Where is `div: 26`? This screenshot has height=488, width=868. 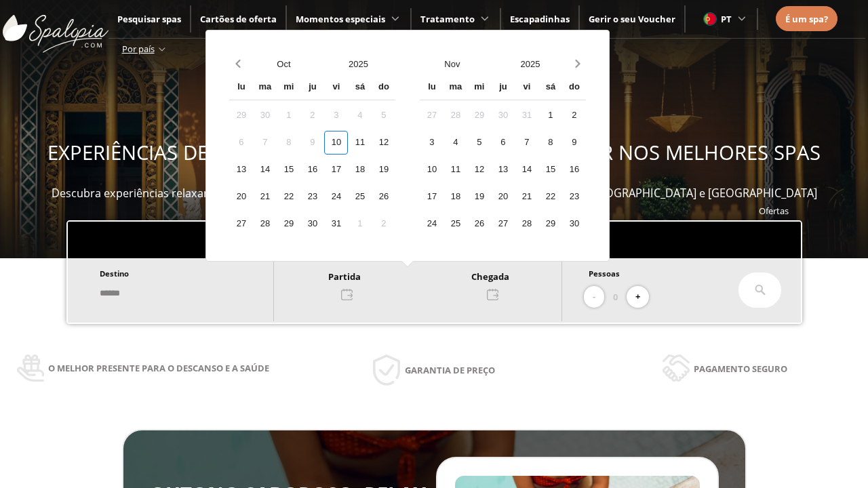 div: 26 is located at coordinates (383, 196).